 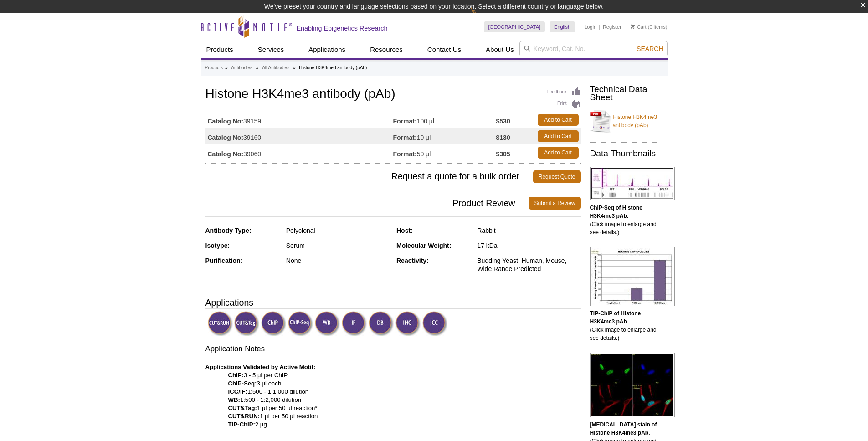 What do you see at coordinates (220, 324) in the screenshot?
I see `img: CUT&RUN Validated` at bounding box center [220, 324].